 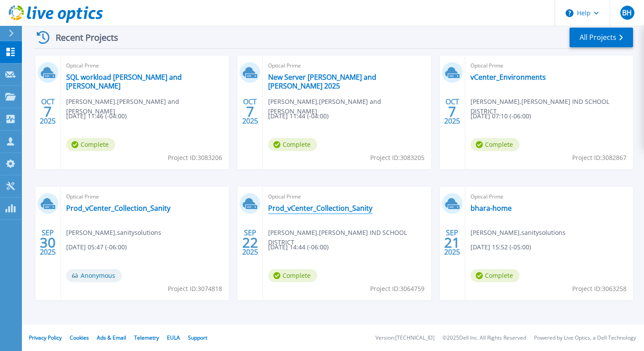 What do you see at coordinates (195, 289) in the screenshot?
I see `span: Project ID: 3074818` at bounding box center [195, 289].